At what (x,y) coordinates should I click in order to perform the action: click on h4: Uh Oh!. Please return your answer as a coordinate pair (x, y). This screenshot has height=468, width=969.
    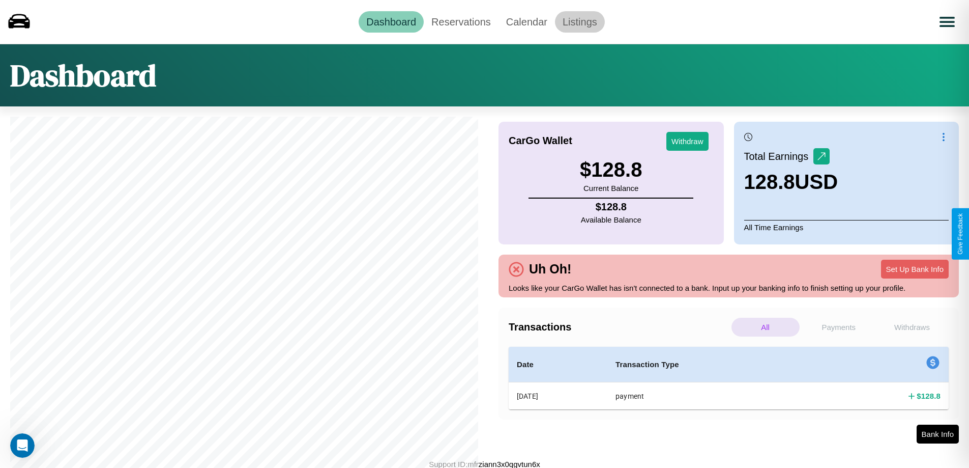
    Looking at the image, I should click on (550, 269).